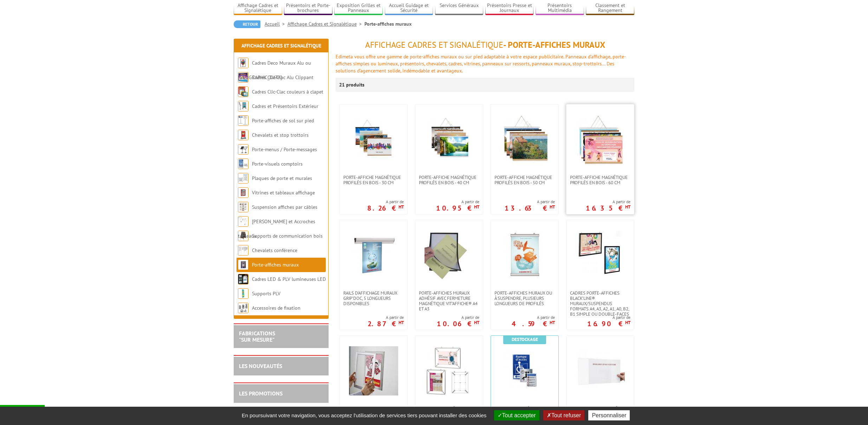 This screenshot has height=425, width=868. I want to click on a: Accueil Guidage et Sécurité, so click(409, 8).